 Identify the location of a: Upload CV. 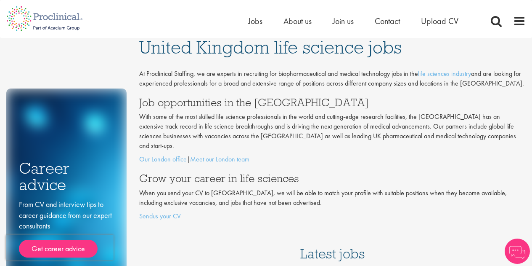
(440, 21).